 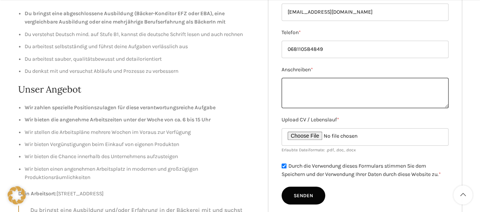 What do you see at coordinates (141, 47) in the screenshot?
I see `li: Du arbeitest selbstständig und führst deine Aufgaben verlässlich aus` at bounding box center [141, 47].